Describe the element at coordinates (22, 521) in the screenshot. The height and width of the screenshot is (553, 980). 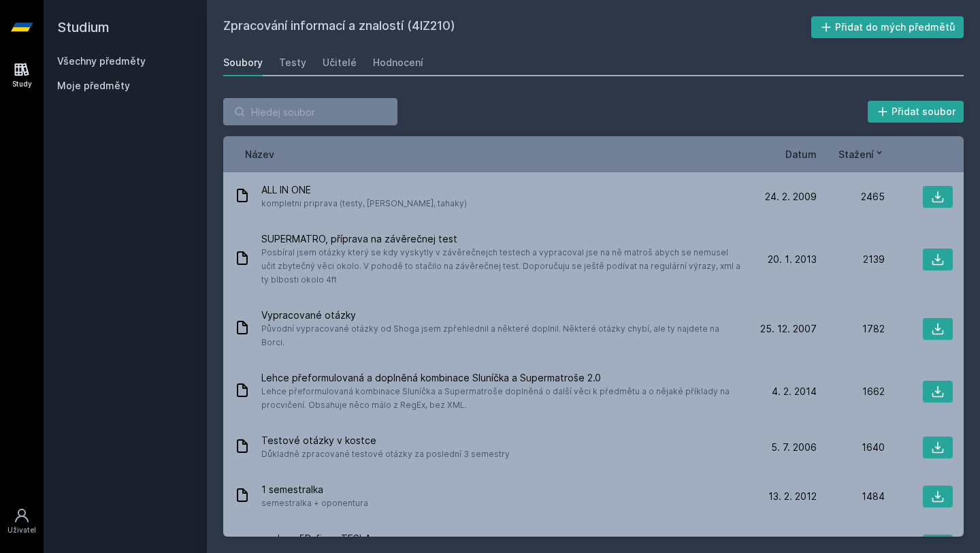
I see `a: Uživatel` at that location.